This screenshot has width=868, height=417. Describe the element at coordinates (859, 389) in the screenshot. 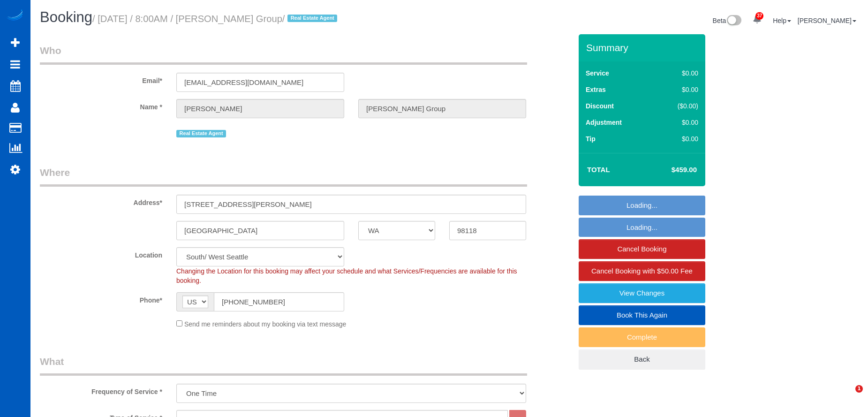

I see `span: 1` at that location.